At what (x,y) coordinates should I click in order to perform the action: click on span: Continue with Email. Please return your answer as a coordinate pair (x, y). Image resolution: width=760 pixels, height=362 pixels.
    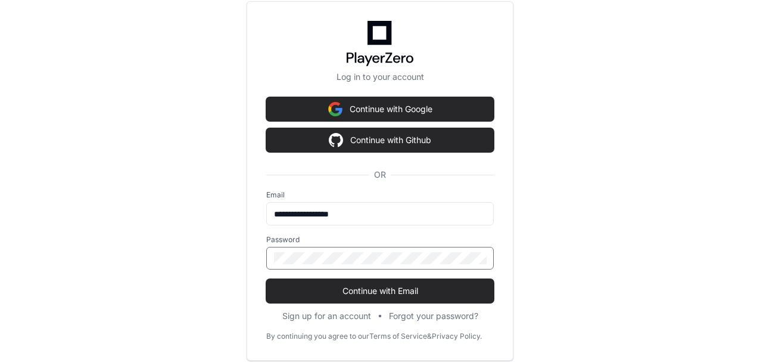
    Looking at the image, I should click on (380, 291).